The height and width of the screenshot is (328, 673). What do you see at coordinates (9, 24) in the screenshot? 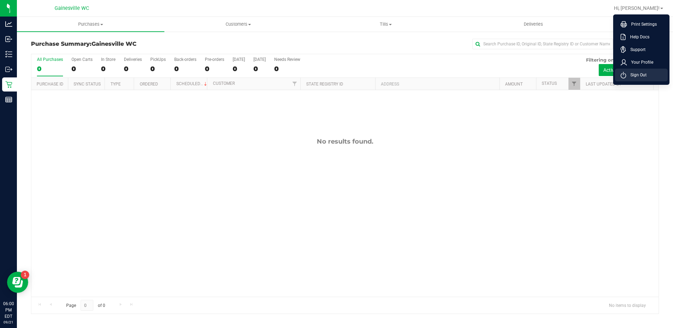
I see `inline-svg: Analytics` at bounding box center [9, 24].